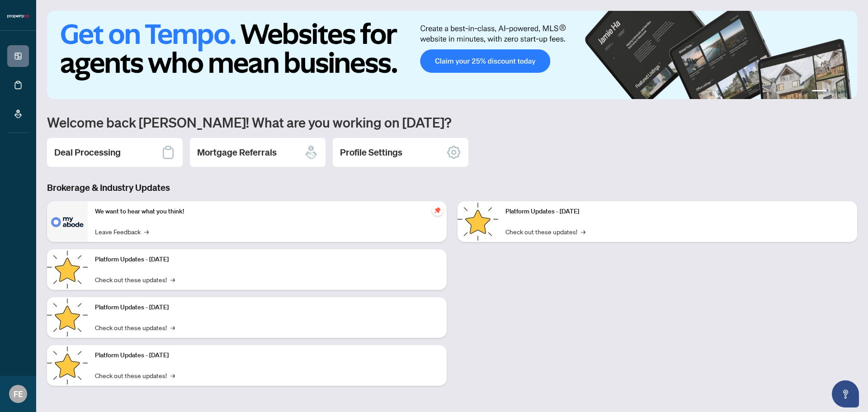 This screenshot has height=412, width=868. What do you see at coordinates (832, 92) in the screenshot?
I see `button: 2` at bounding box center [832, 92].